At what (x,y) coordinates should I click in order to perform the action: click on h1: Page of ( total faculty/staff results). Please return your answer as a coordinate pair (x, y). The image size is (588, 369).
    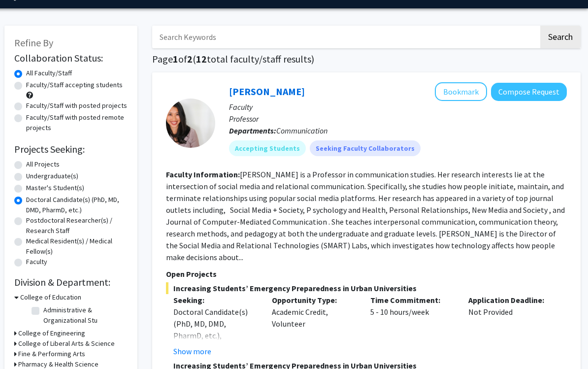
    Looking at the image, I should click on (366, 60).